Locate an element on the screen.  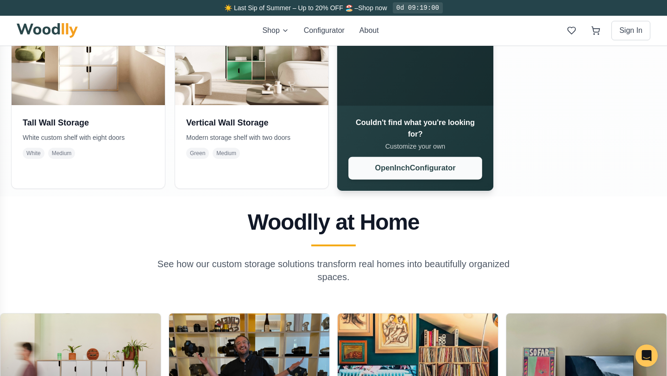
p: White custom shelf with eight doors is located at coordinates (88, 138).